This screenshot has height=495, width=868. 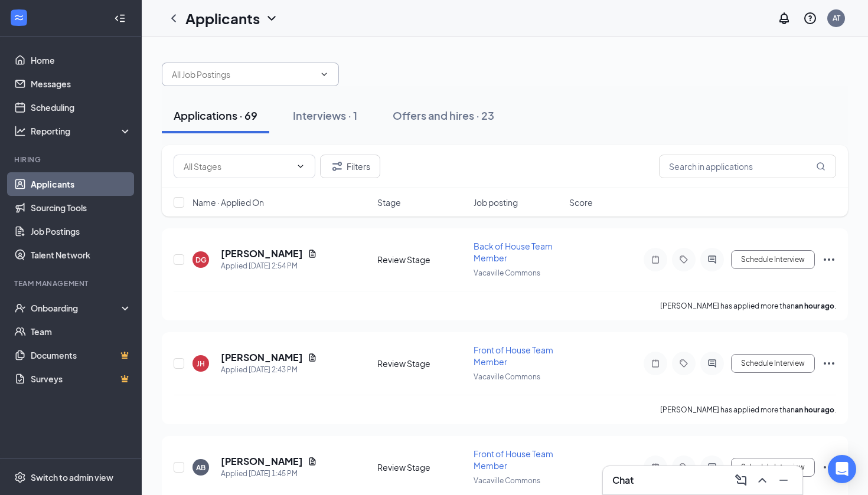 I want to click on div: DG, so click(x=201, y=260).